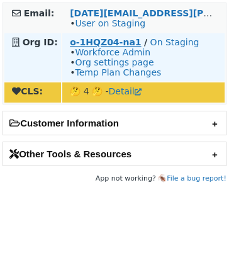 The image size is (229, 258). What do you see at coordinates (40, 42) in the screenshot?
I see `strong: Org ID:` at bounding box center [40, 42].